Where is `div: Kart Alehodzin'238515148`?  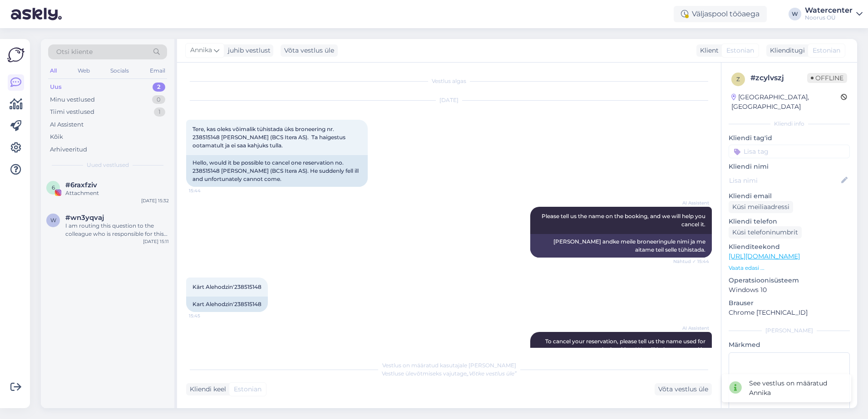
div: Kart Alehodzin'238515148 is located at coordinates (227, 305).